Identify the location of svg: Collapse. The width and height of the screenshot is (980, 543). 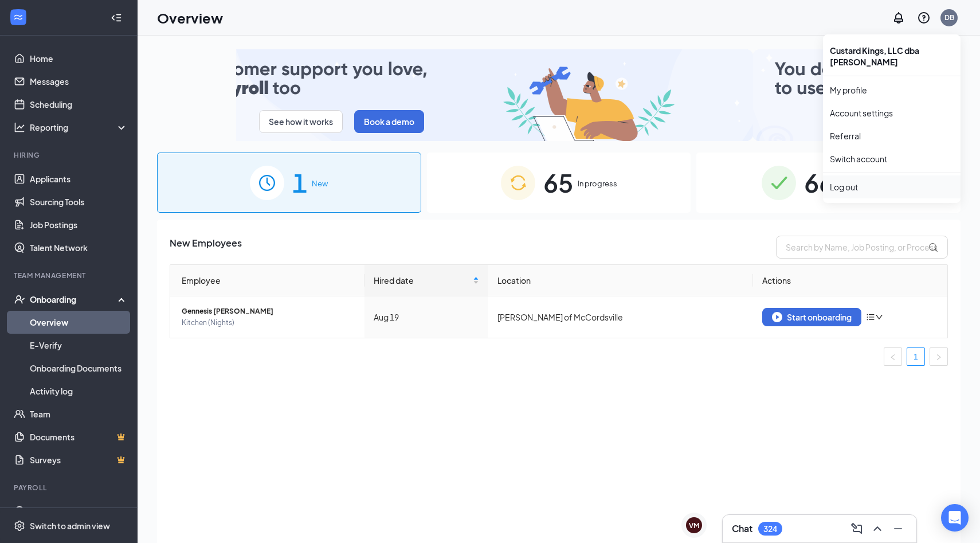
(116, 18).